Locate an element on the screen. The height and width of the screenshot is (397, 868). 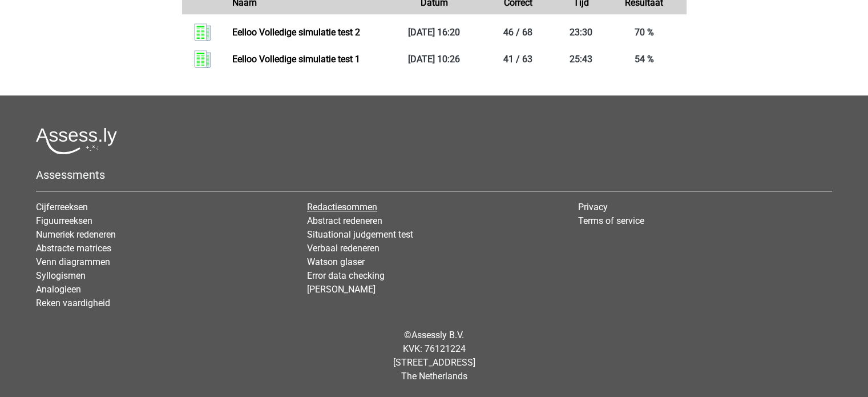
a: Syllogismen is located at coordinates (61, 275).